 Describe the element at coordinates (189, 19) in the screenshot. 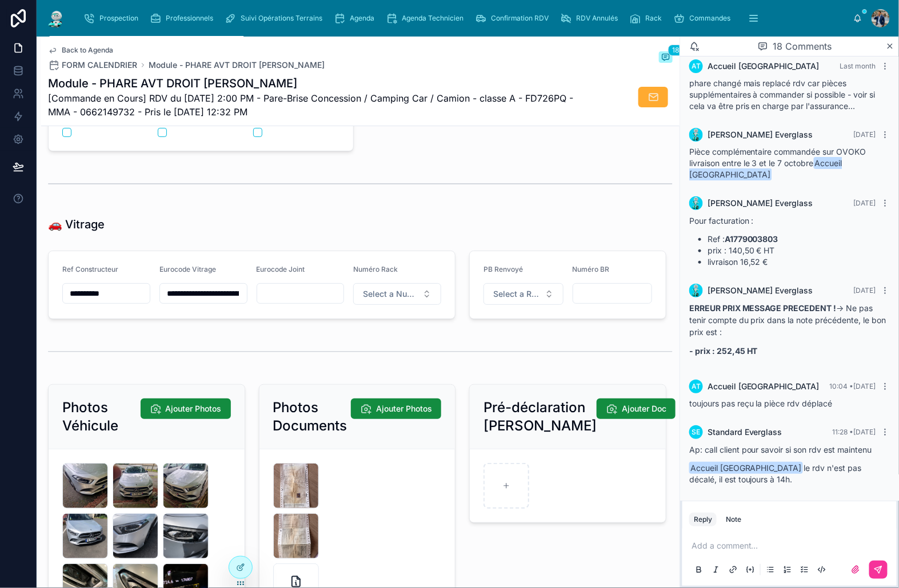

I see `span: Professionnels` at that location.